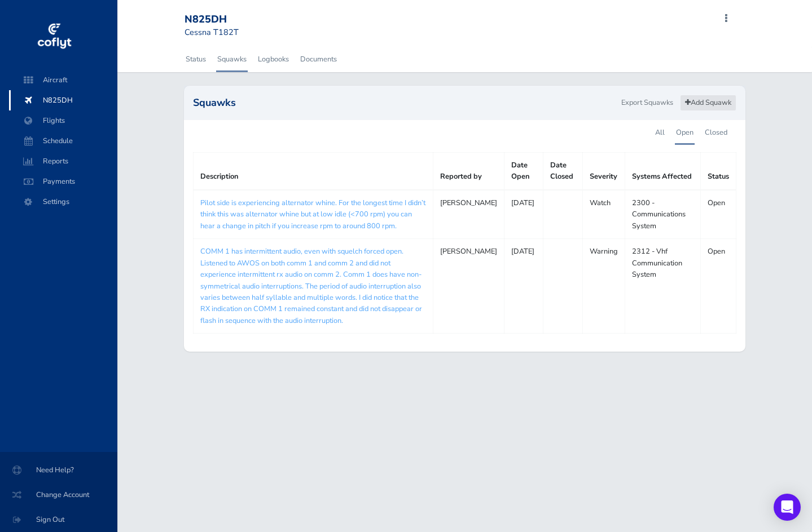  What do you see at coordinates (312, 214) in the screenshot?
I see `a: Pilot side is experiencing alternator whine. For the longest time I didn’t think this was alterna...` at bounding box center [312, 214].